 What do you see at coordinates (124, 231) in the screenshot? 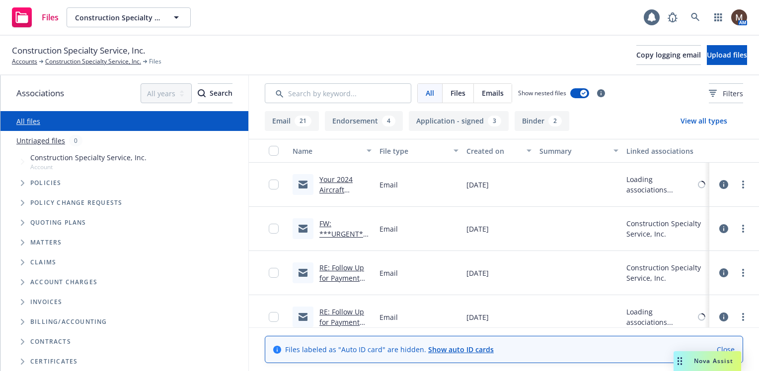
I see `div: Tree Example` at bounding box center [124, 231].